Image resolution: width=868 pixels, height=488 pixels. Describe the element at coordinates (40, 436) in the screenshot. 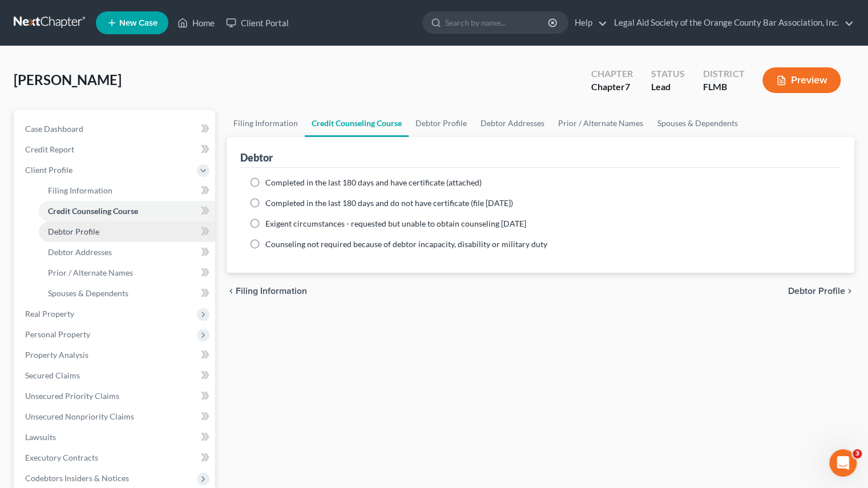

I see `span: Lawsuits` at that location.